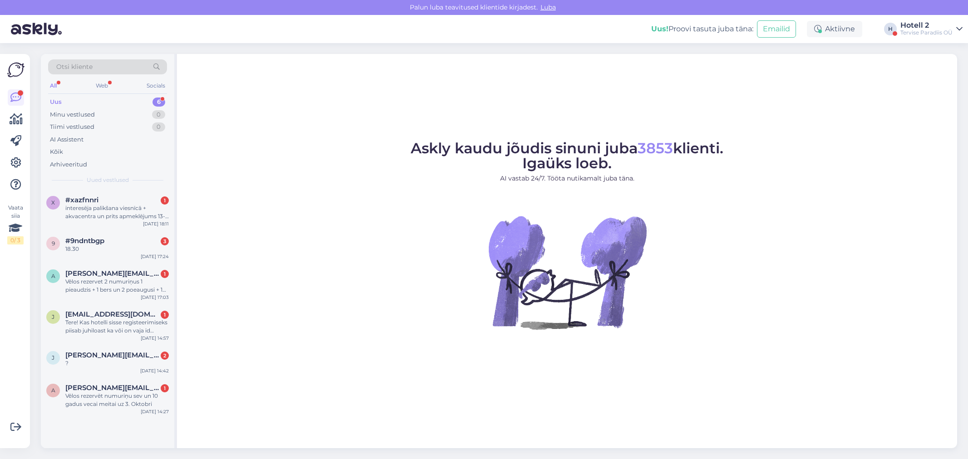 This screenshot has width=968, height=459. What do you see at coordinates (656, 148) in the screenshot?
I see `span: 3853` at bounding box center [656, 148].